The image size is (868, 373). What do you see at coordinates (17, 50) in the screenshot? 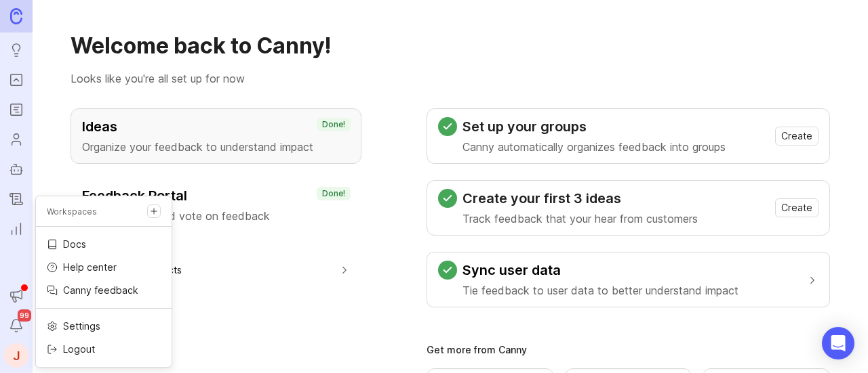
I see `a: Ideas` at bounding box center [17, 50].